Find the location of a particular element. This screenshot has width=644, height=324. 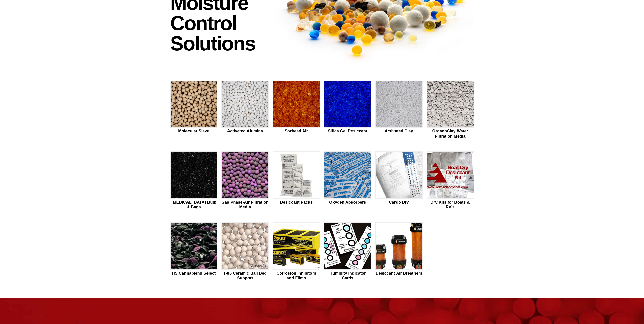

h2: Sorbead Air is located at coordinates (296, 131).